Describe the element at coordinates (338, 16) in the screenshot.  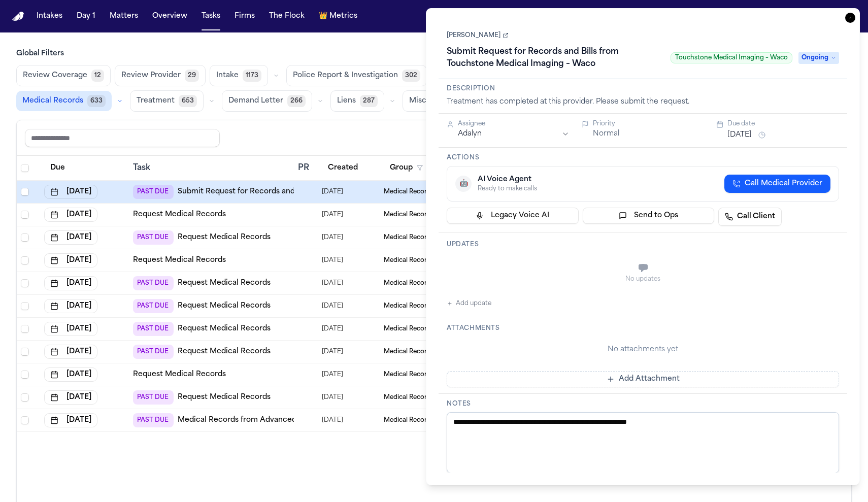
I see `a: crownMetrics` at that location.